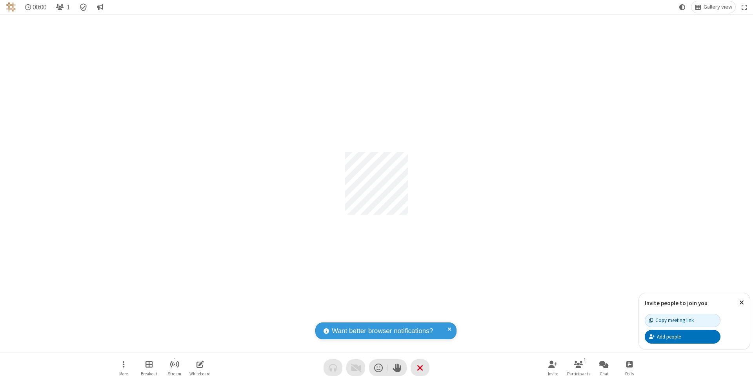  I want to click on button: End or leave meeting, so click(420, 368).